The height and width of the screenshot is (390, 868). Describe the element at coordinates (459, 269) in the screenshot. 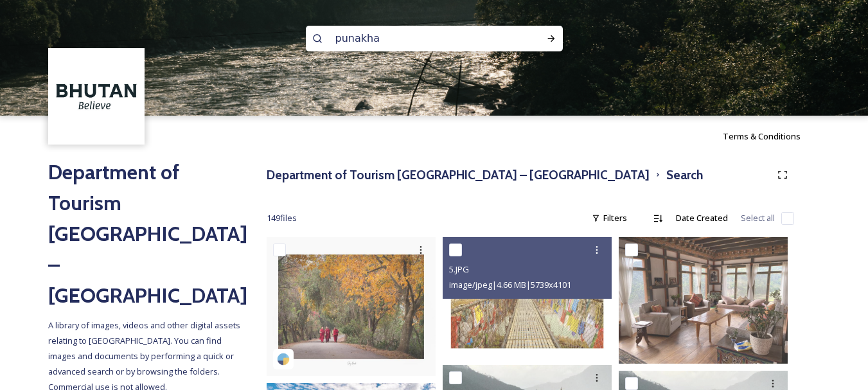

I see `span: 5.JPG` at that location.